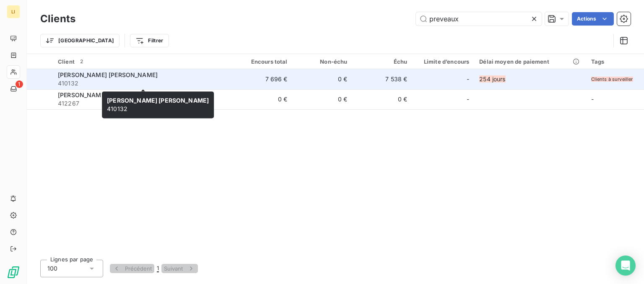  What do you see at coordinates (13, 272) in the screenshot?
I see `img: Logo LeanPay` at bounding box center [13, 272].